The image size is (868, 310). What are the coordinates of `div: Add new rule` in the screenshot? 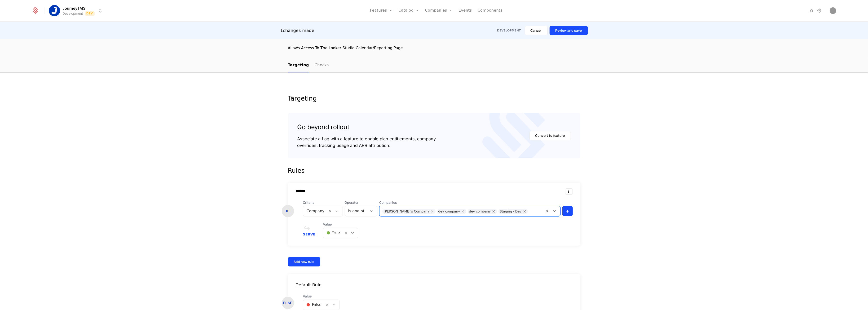 It's located at (304, 262).